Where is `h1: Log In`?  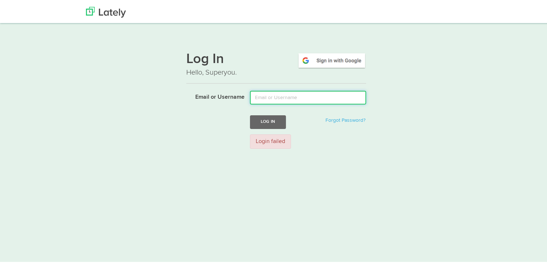 h1: Log In is located at coordinates (276, 58).